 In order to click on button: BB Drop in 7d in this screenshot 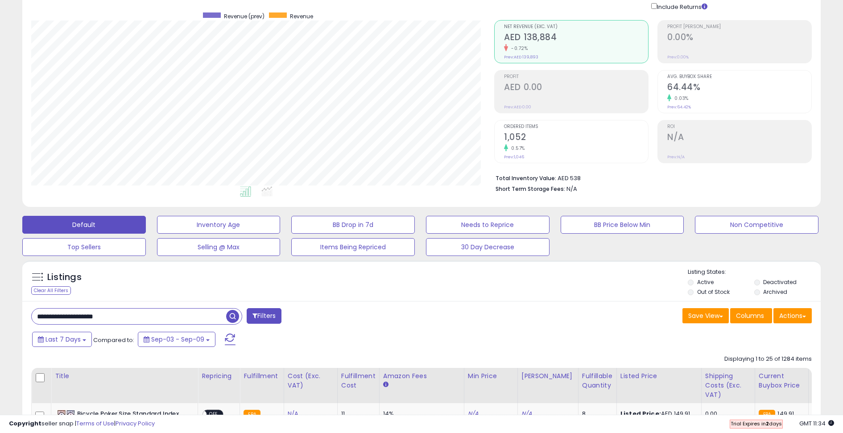, I will do `click(353, 225)`.